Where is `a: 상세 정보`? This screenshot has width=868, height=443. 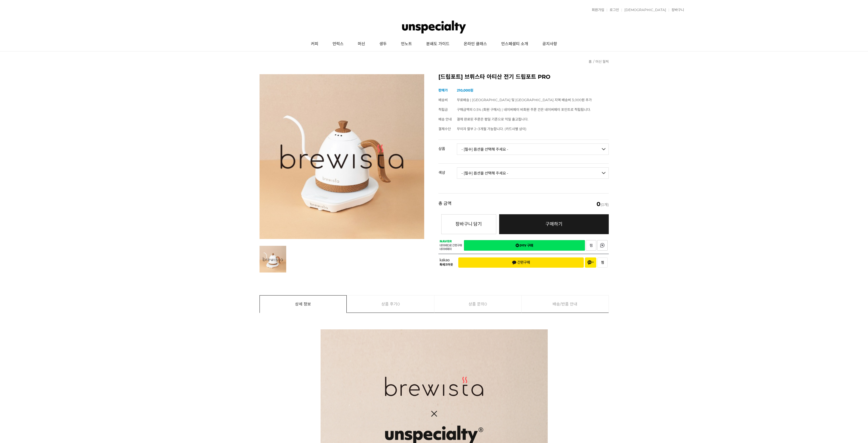 a: 상세 정보 is located at coordinates (303, 304).